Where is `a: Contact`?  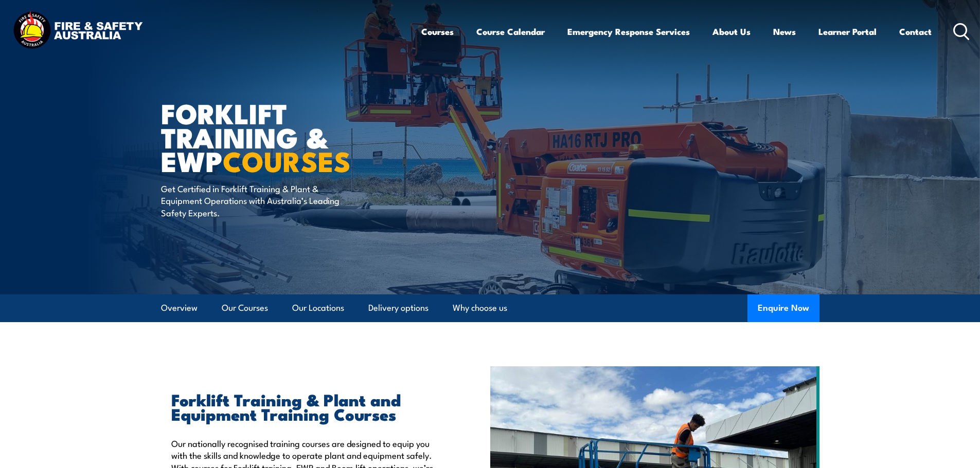
a: Contact is located at coordinates (915, 32).